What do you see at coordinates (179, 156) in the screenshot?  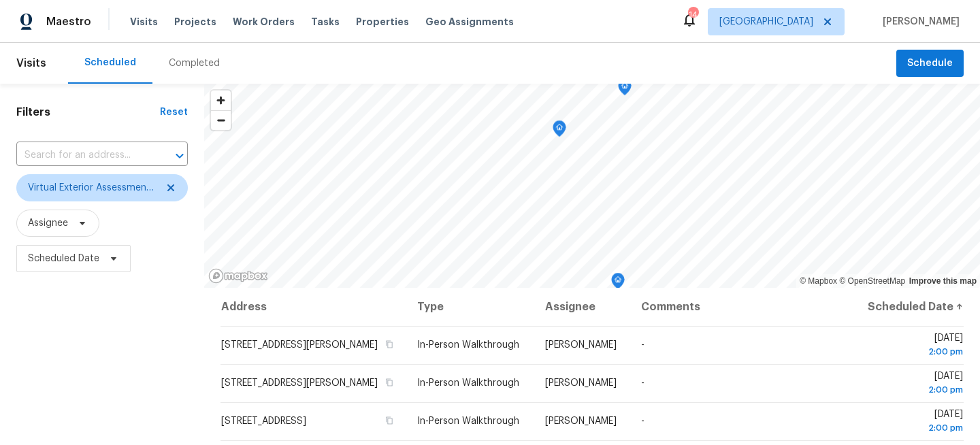 I see `button: Open` at bounding box center [179, 156].